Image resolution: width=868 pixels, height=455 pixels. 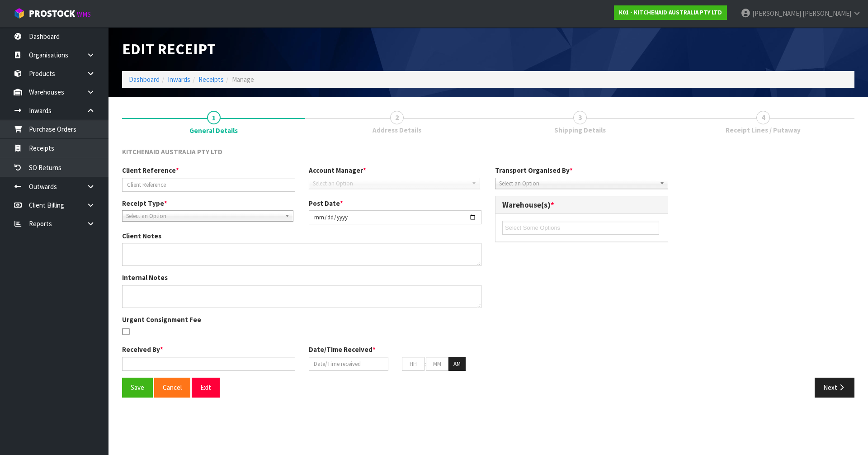 I want to click on a: K01 - KITCHENAID AUSTRALIA PTY LTD, so click(x=670, y=12).